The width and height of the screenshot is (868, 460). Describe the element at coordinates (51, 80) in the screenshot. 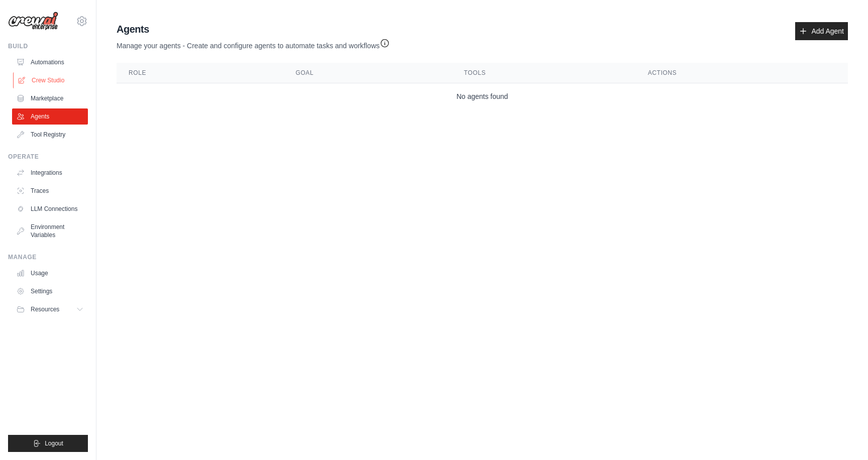

I see `a: Crew Studio` at that location.